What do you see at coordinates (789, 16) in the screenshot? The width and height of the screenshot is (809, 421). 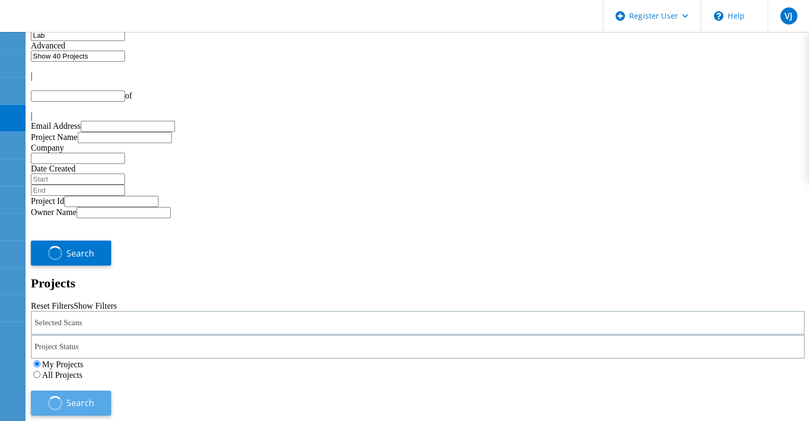 I see `span: VJ` at bounding box center [789, 16].